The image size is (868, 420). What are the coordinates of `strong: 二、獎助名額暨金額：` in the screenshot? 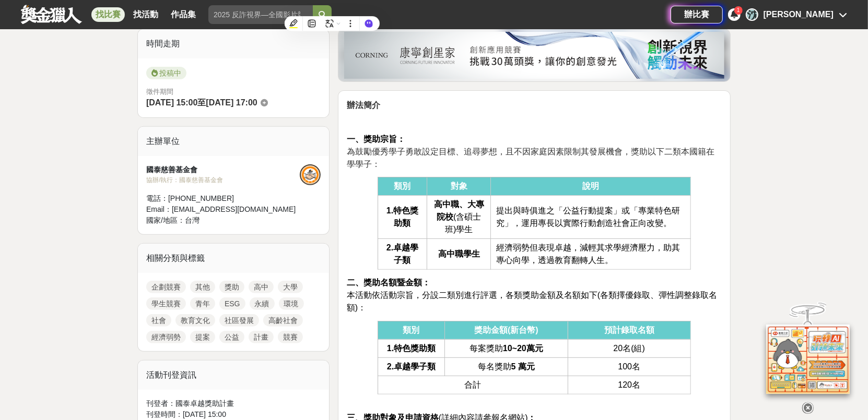 It's located at (389, 283).